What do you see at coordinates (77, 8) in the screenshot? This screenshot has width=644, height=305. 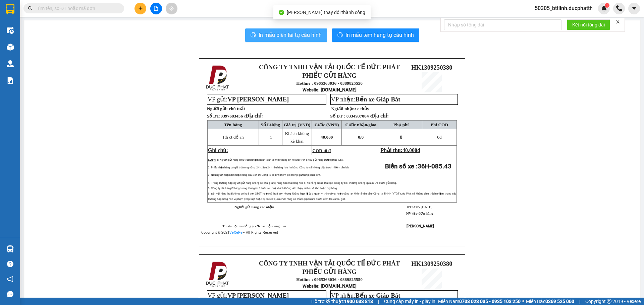 I see `input: Tìm tên, số ĐT hoặc mã đơn` at bounding box center [77, 8].